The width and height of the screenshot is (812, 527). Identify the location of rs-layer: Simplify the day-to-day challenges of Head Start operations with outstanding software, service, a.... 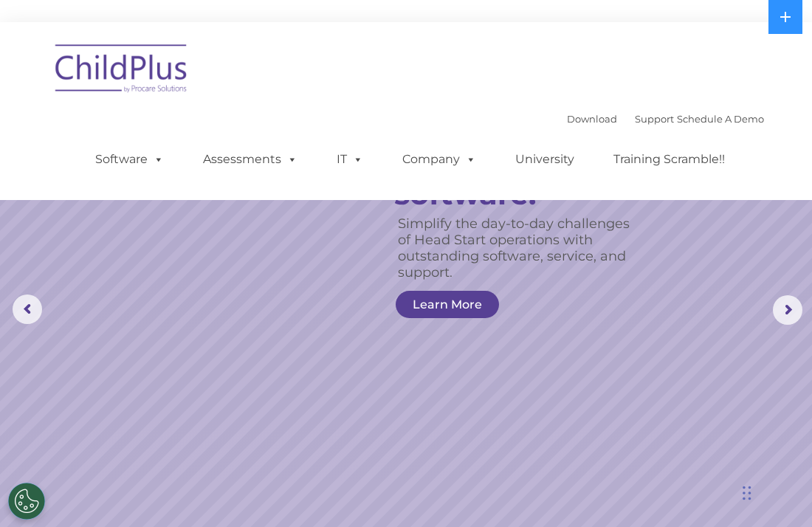
(517, 248).